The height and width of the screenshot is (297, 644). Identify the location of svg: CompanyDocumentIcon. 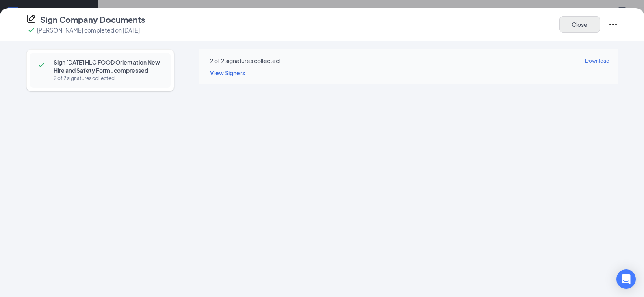
(31, 19).